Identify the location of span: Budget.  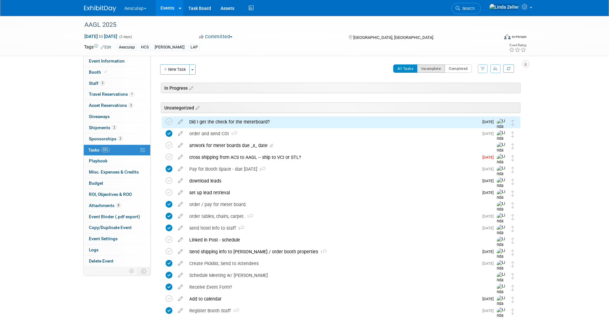
(96, 183).